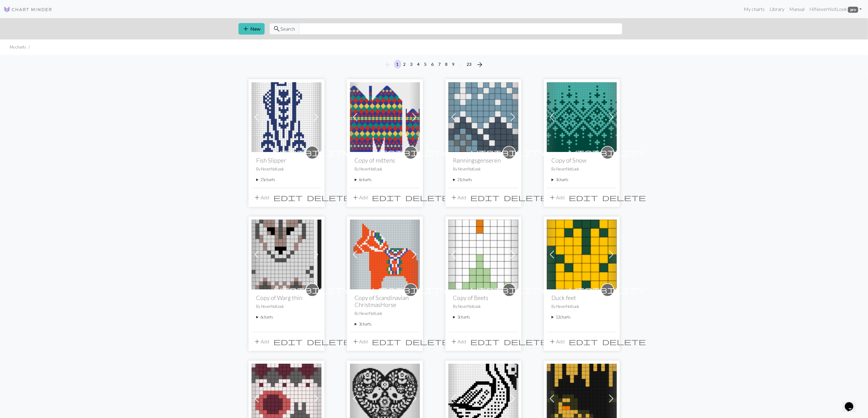 Image resolution: width=868 pixels, height=418 pixels. Describe the element at coordinates (483, 180) in the screenshot. I see `summary: 21charts` at that location.